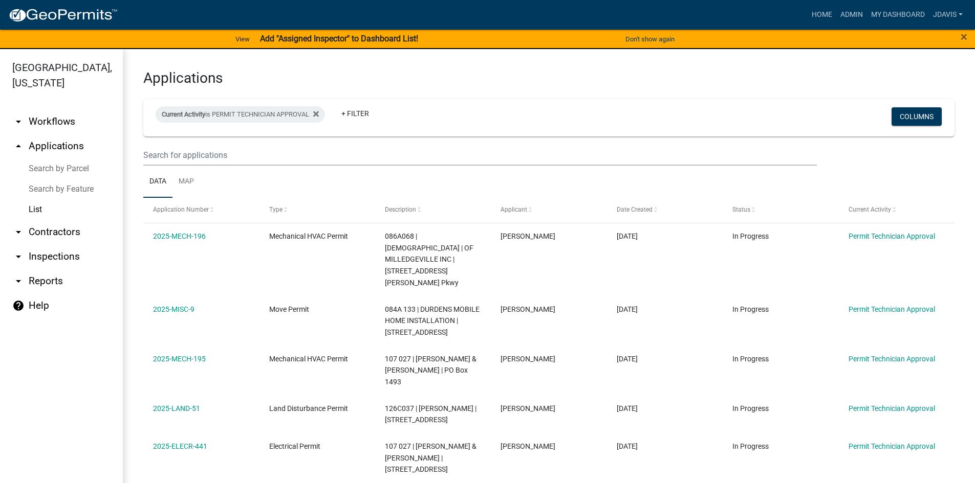 The height and width of the screenshot is (483, 975). What do you see at coordinates (527, 310) in the screenshot?
I see `span: melinda ingram` at bounding box center [527, 310].